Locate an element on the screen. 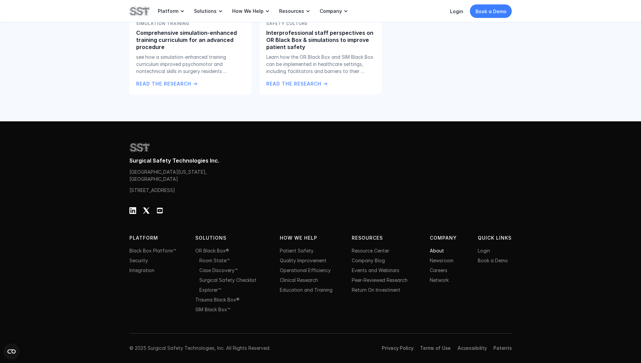 Image resolution: width=641 pixels, height=363 pixels. a: SIM Black Box™ is located at coordinates (212, 309).